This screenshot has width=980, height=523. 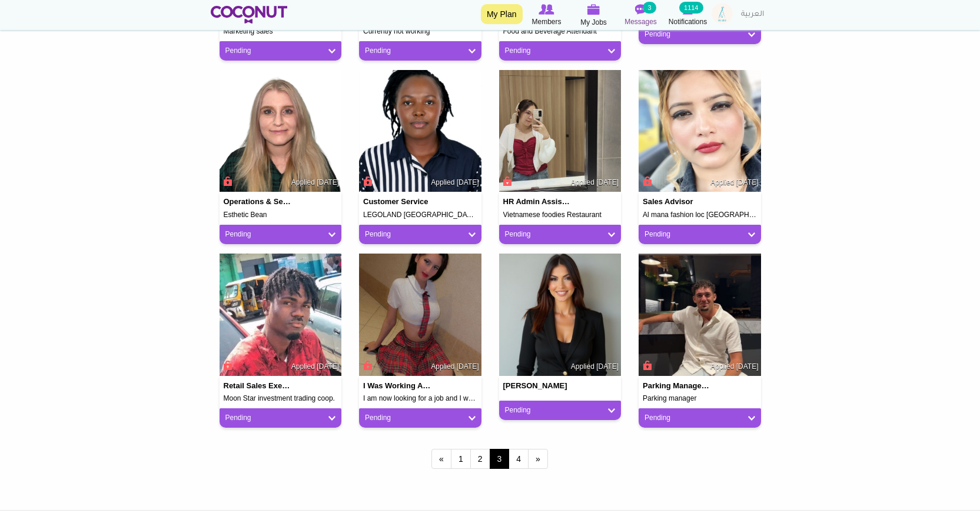 I want to click on h4: Parking manager and Captain in hotel, so click(x=677, y=386).